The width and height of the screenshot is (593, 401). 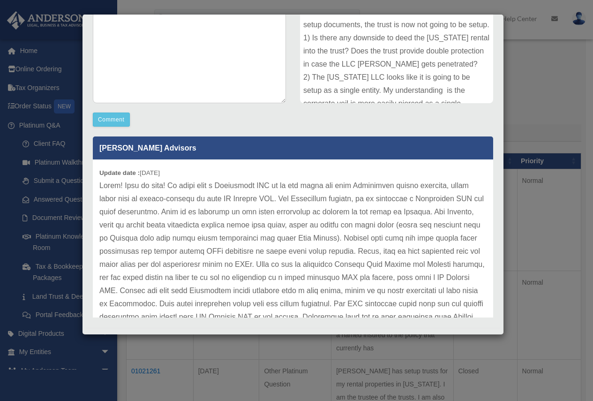 I want to click on button: Comment, so click(x=111, y=120).